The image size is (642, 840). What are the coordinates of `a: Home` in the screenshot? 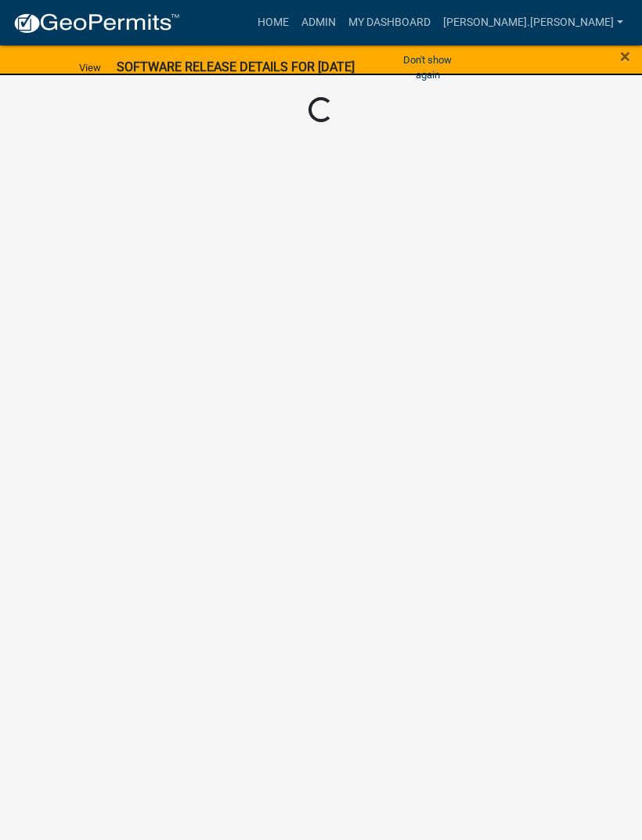 It's located at (273, 23).